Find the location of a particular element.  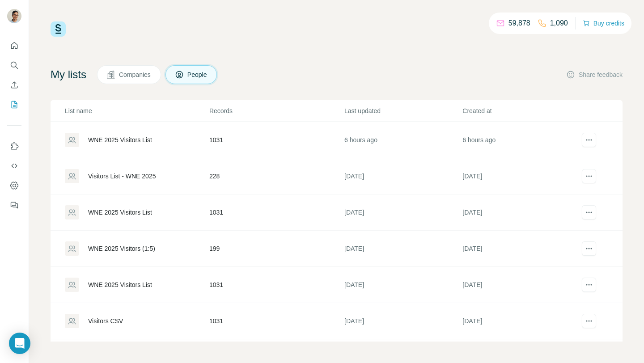

div: Visitors CSV is located at coordinates (106, 321).